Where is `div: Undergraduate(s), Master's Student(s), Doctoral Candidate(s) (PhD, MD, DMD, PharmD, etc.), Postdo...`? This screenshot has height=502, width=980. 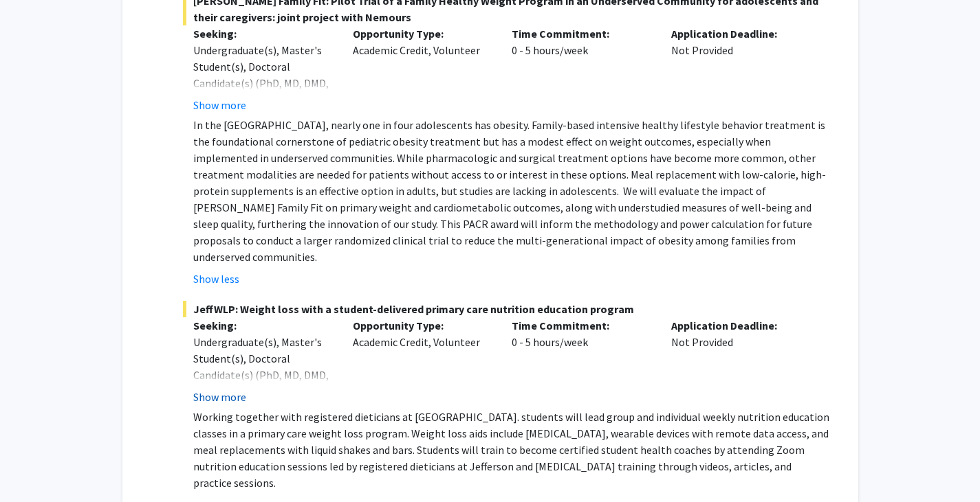 div: Undergraduate(s), Master's Student(s), Doctoral Candidate(s) (PhD, MD, DMD, PharmD, etc.), Postdo... is located at coordinates (263, 100).